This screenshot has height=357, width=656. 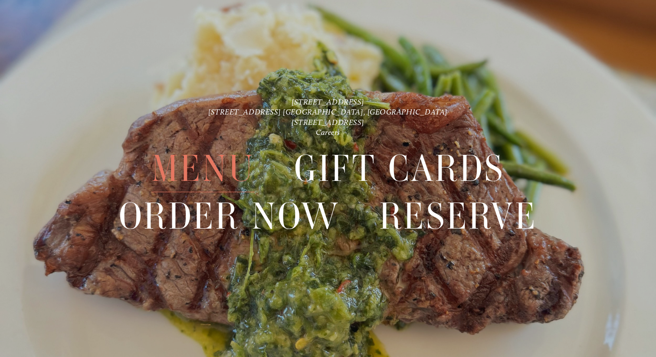 I want to click on span: Reserve, so click(x=458, y=216).